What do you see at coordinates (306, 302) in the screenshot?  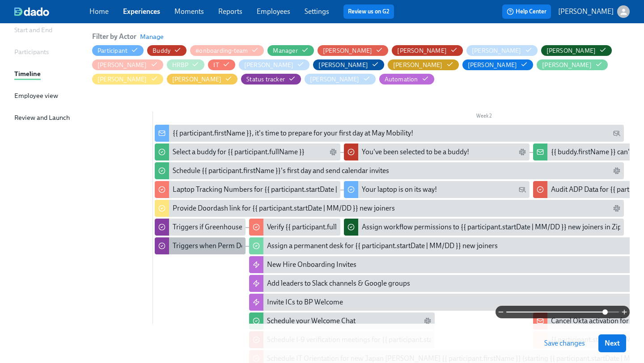 I see `div: Invite ICs to BP Welcome` at bounding box center [306, 302].